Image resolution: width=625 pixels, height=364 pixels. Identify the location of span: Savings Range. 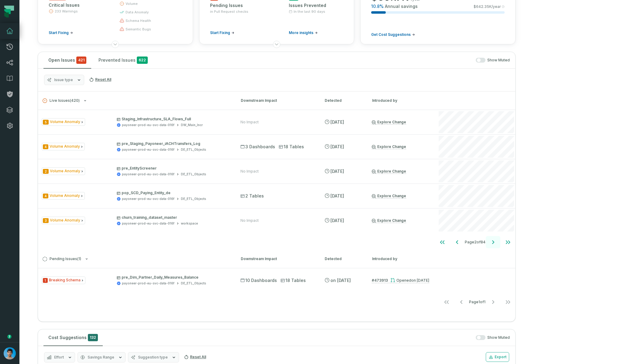
(101, 357).